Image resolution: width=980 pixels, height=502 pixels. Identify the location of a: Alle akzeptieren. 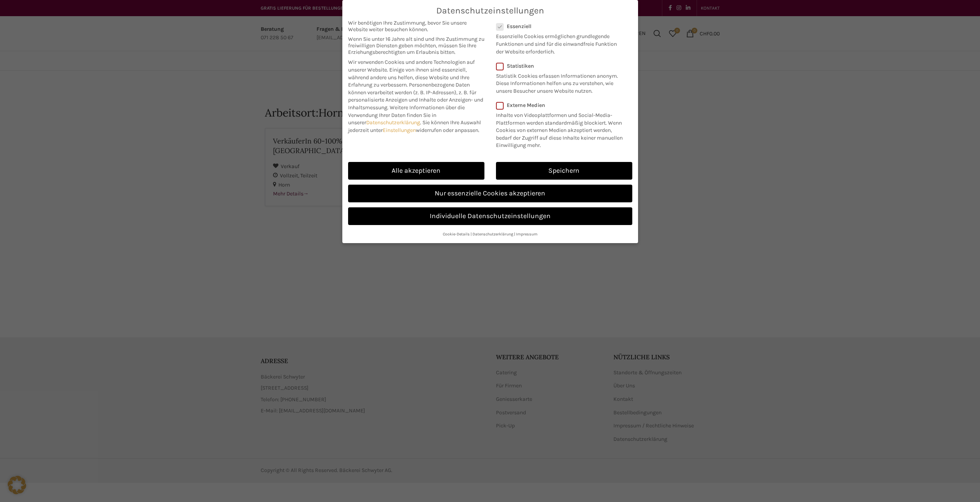
(416, 171).